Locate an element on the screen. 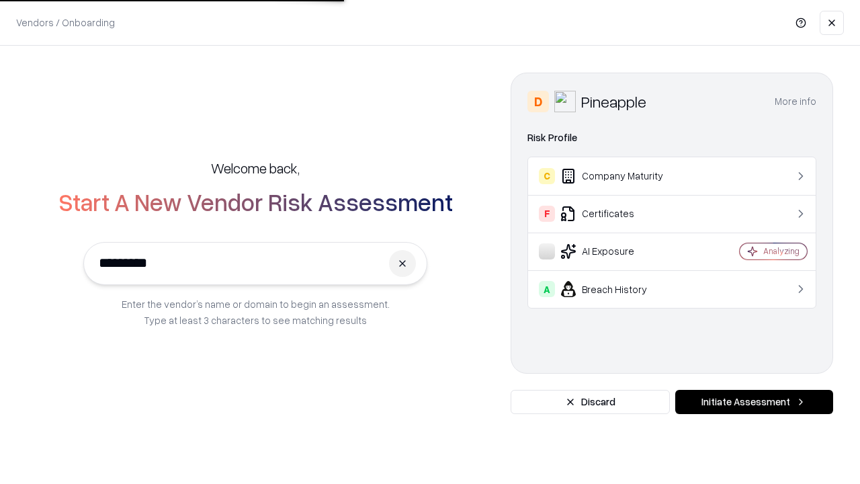  div: Analyzing is located at coordinates (781, 251).